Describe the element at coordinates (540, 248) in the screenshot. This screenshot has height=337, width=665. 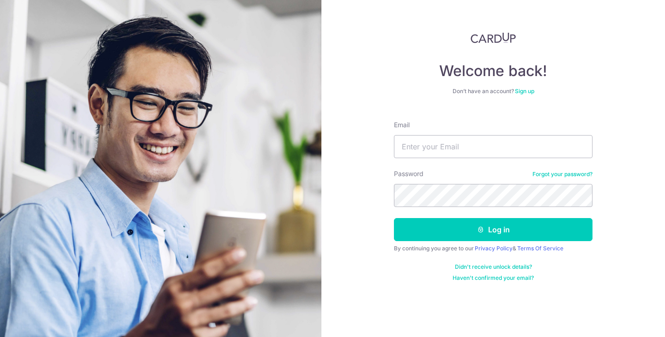
I see `a: Terms Of Service` at that location.